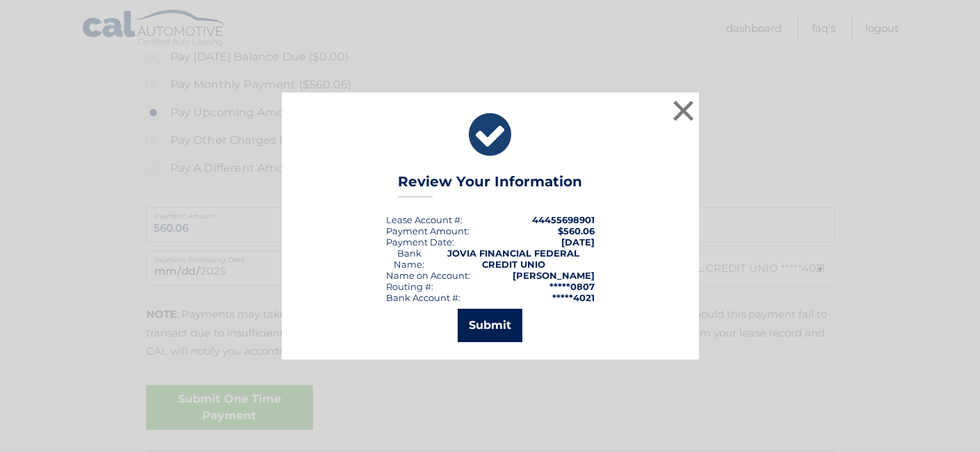  What do you see at coordinates (489, 185) in the screenshot?
I see `h3: Review Your Information` at bounding box center [489, 185].